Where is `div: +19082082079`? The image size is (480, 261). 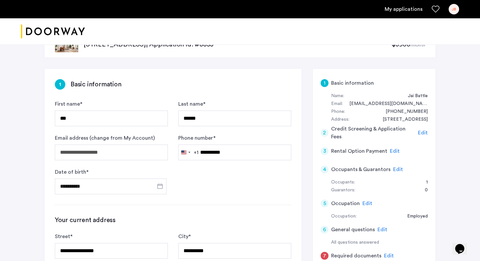
div: +19082082079 is located at coordinates (403, 112).